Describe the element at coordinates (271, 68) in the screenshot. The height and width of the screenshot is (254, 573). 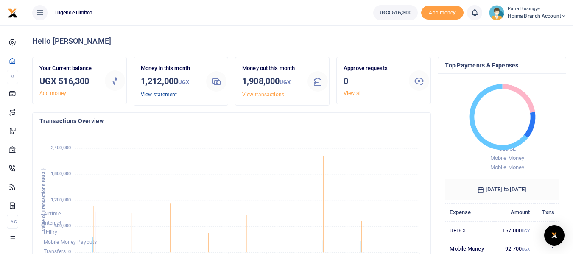
I see `p: Money out this month` at that location.